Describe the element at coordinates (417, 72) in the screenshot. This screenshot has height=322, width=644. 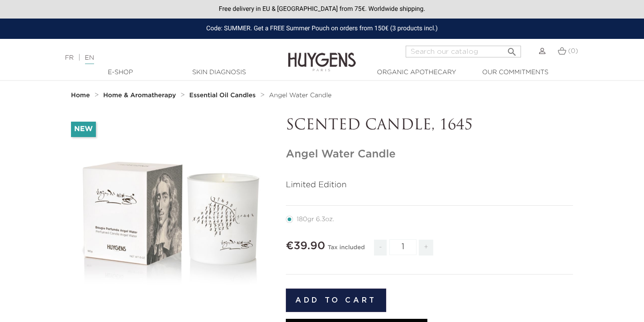
I see `a: Organic Apothecary` at that location.